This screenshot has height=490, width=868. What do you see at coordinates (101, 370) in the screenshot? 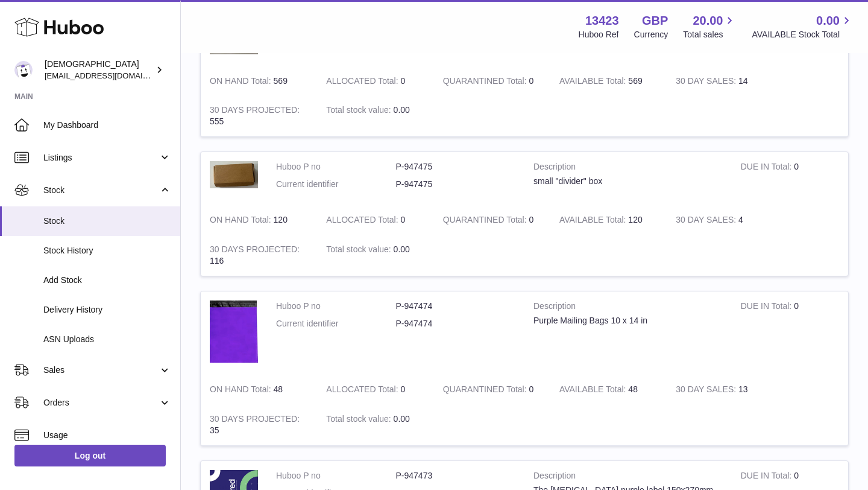
I see `span: Sales` at bounding box center [101, 370].